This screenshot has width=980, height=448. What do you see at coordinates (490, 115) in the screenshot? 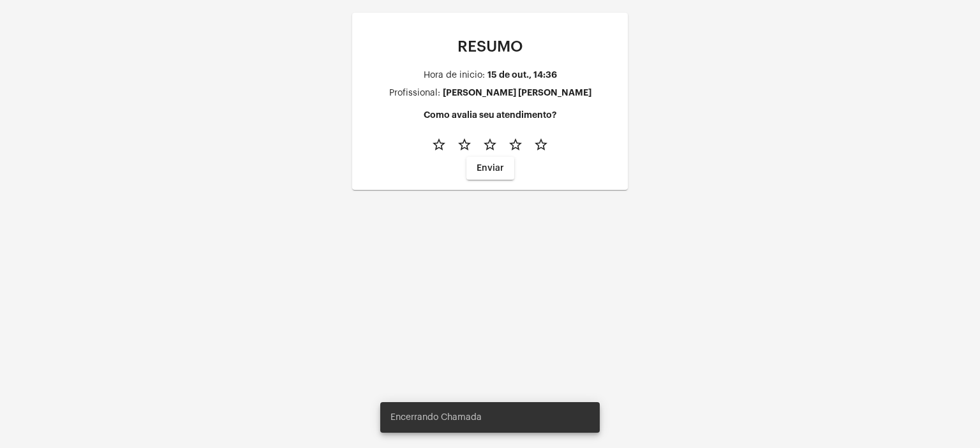
I see `h4: Como avalia seu atendimento?` at bounding box center [490, 115].